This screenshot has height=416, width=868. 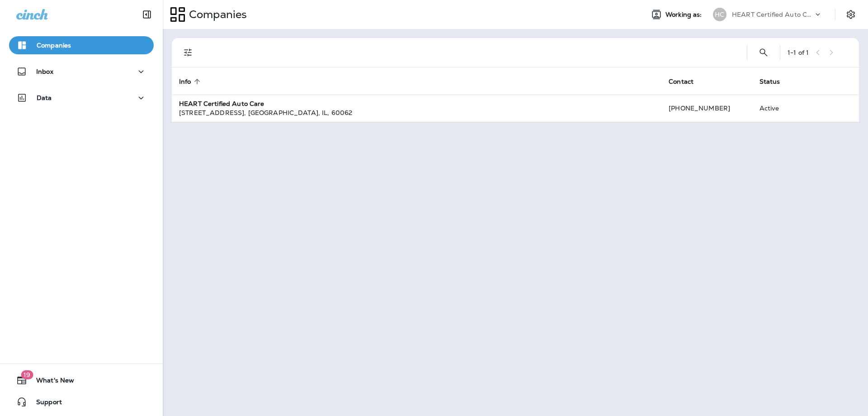 What do you see at coordinates (81, 71) in the screenshot?
I see `button: Inbox` at bounding box center [81, 71].